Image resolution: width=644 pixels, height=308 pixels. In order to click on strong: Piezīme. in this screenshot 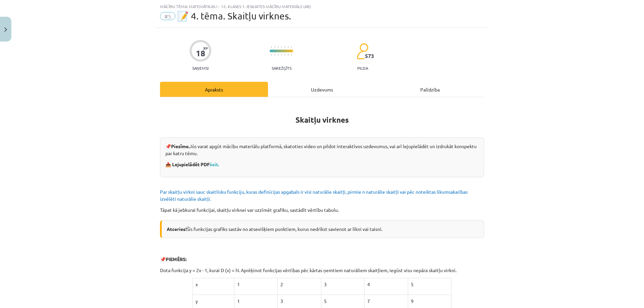, I will do `click(180, 146)`.